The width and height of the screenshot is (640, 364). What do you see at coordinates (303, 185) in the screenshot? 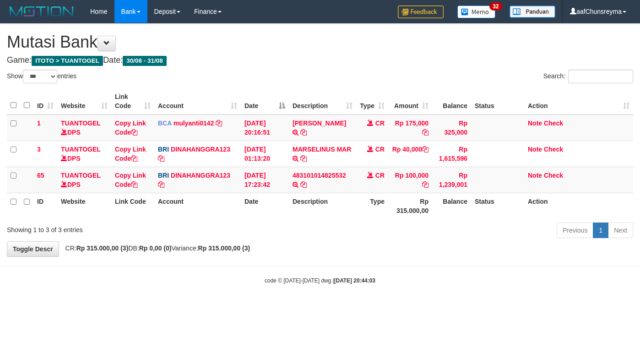
I see `a: Copy 483101014825532 to clipboard` at bounding box center [303, 185].